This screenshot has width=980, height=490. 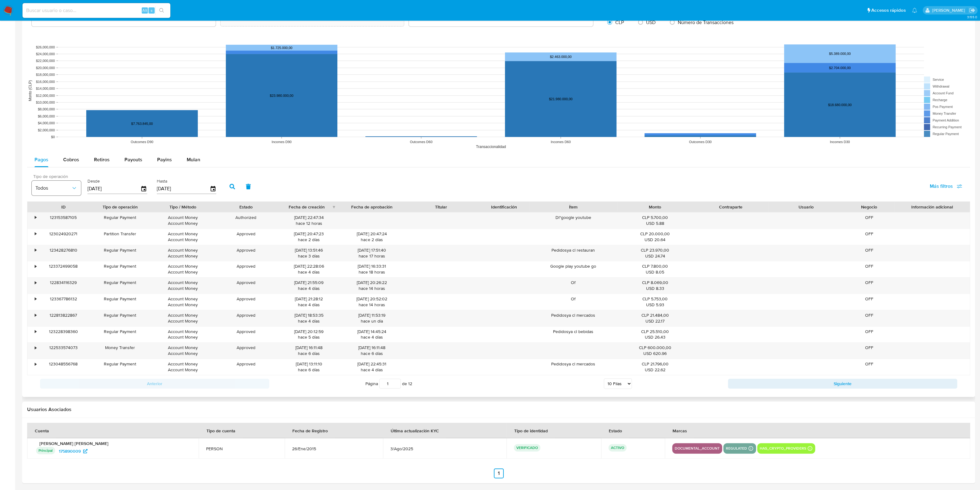 I want to click on button: search-icon, so click(x=161, y=10).